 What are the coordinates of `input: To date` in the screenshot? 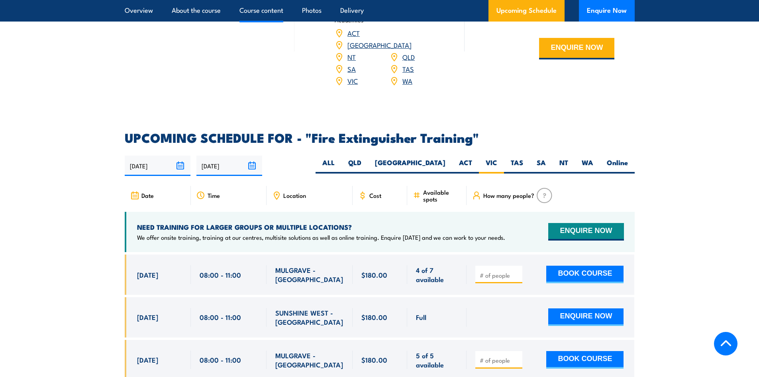 It's located at (229, 165).